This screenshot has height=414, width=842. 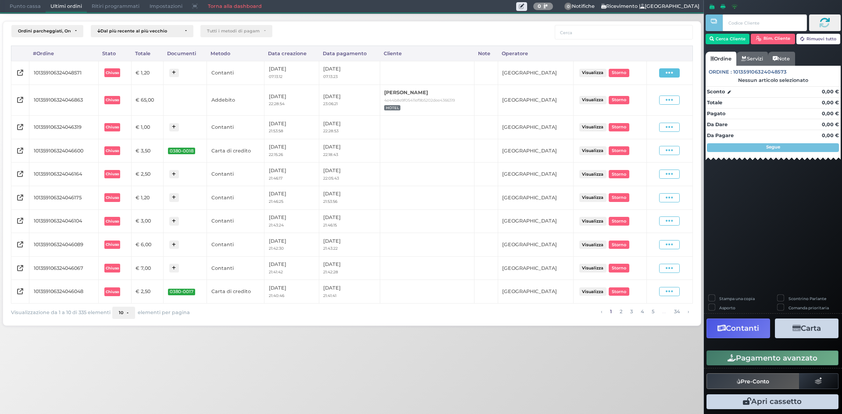 What do you see at coordinates (147, 268) in the screenshot?
I see `td: € 7,00` at bounding box center [147, 268].